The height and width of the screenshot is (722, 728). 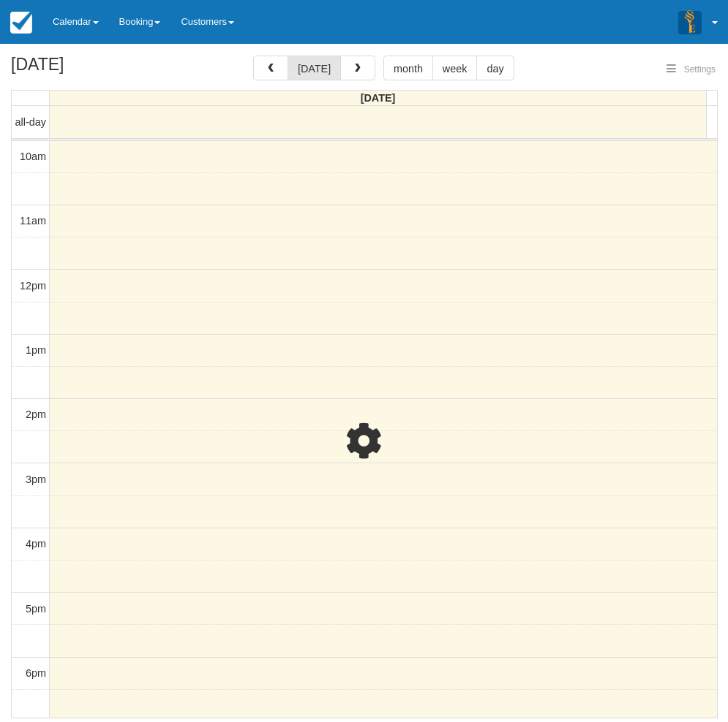 I want to click on span: 10am, so click(x=33, y=156).